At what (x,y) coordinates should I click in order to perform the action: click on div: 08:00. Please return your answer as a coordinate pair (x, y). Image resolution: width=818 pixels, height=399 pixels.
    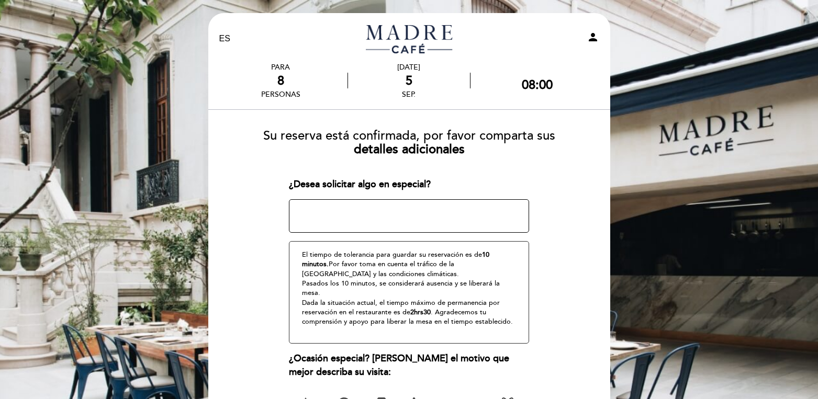
    Looking at the image, I should click on (537, 85).